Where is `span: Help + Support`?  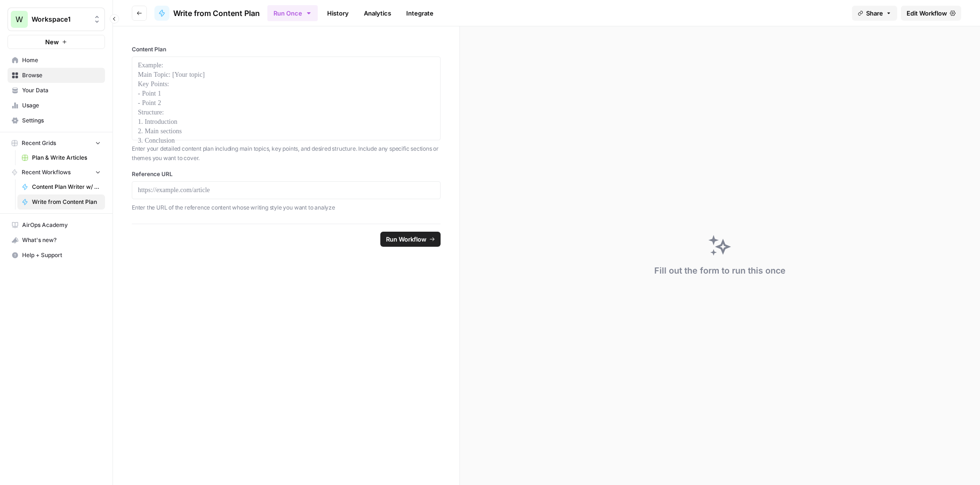 span: Help + Support is located at coordinates (61, 255).